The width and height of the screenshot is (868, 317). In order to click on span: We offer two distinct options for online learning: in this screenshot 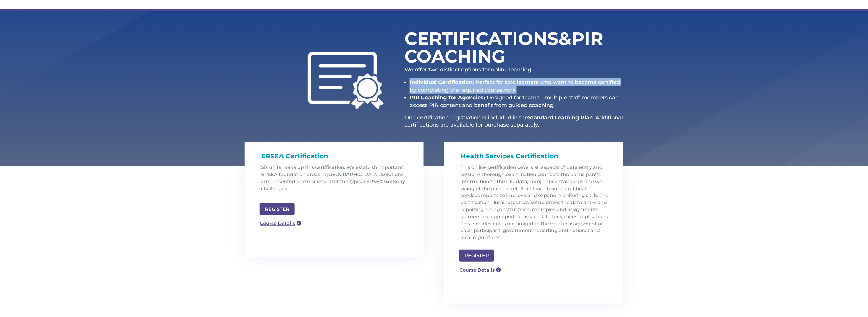, I will do `click(468, 70)`.